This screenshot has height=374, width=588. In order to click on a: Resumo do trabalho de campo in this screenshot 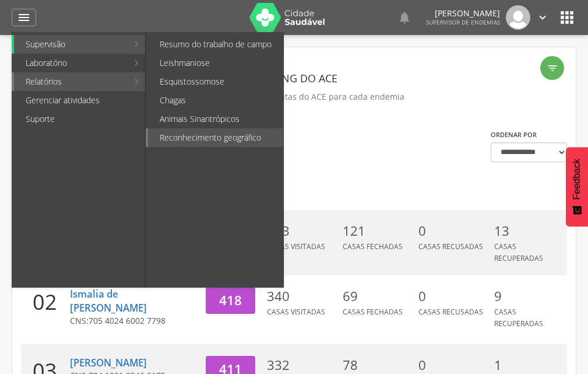, I will do `click(216, 44)`.